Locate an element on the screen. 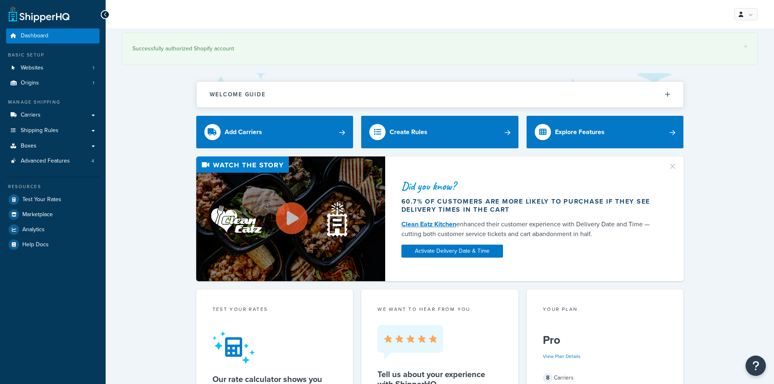 Image resolution: width=774 pixels, height=384 pixels. div: Basic Setup is located at coordinates (53, 55).